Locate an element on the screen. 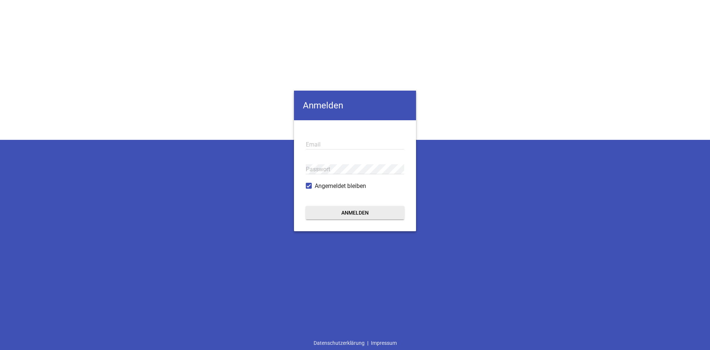  h4: Anmelden is located at coordinates (355, 105).